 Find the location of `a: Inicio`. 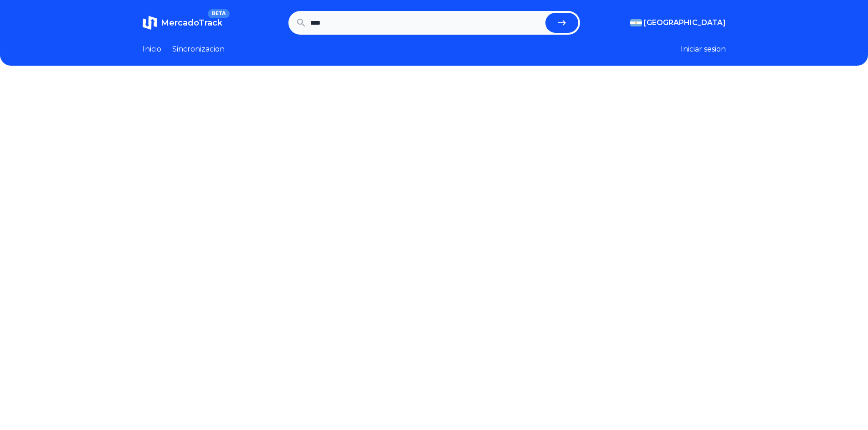

a: Inicio is located at coordinates (152, 49).